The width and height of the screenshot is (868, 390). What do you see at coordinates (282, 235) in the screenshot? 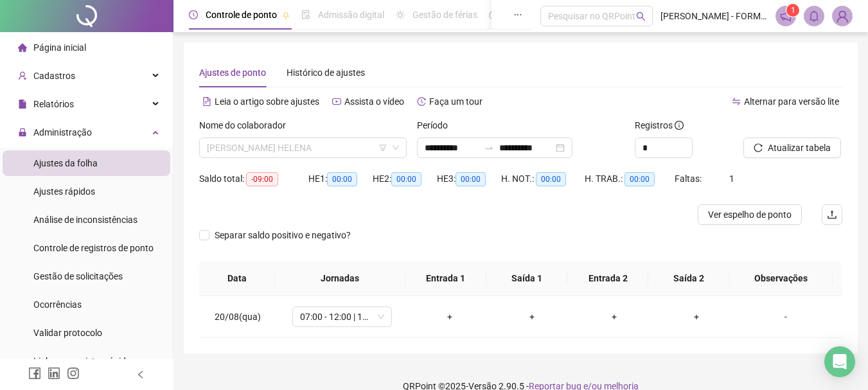
I see `span: Separar saldo positivo e negativo?` at bounding box center [282, 235].